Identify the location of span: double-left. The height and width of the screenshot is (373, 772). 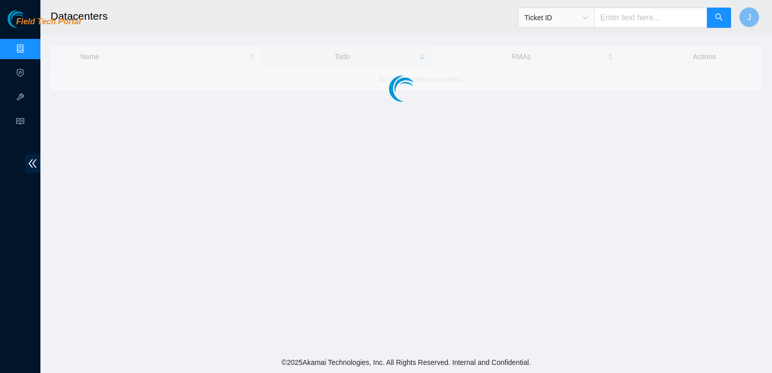
(32, 163).